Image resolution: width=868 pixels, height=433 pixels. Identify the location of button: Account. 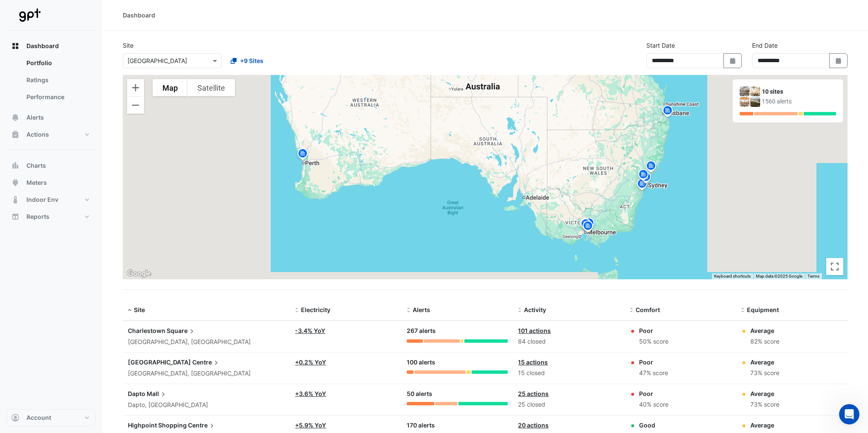
(51, 418).